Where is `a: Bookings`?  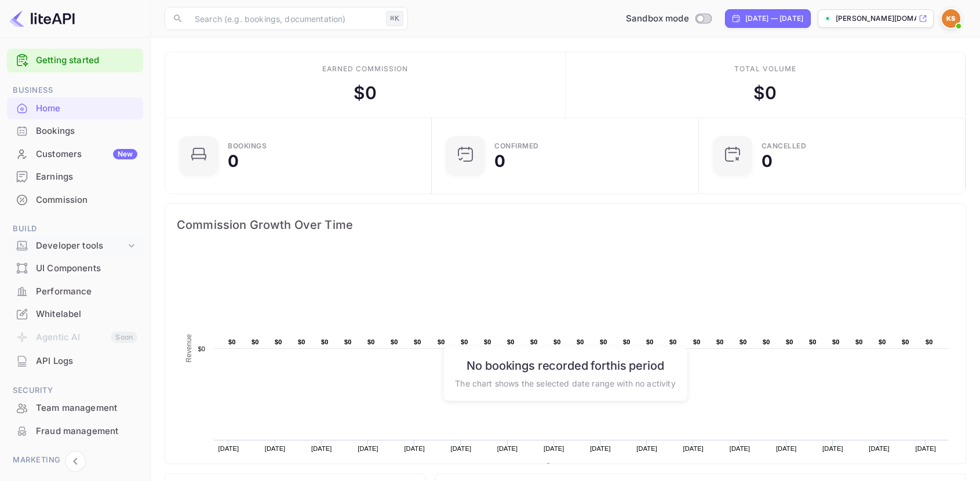 a: Bookings is located at coordinates (75, 130).